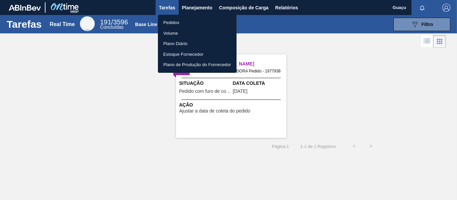  I want to click on a: Plano de Produção do Fornecedor, so click(197, 65).